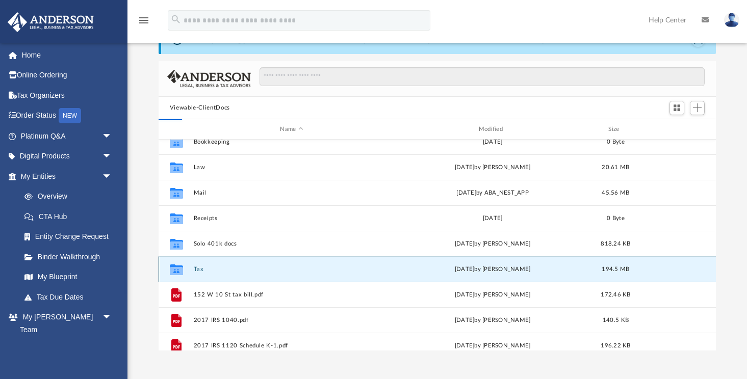 This screenshot has height=379, width=747. I want to click on a: Platinum Q&Aarrow_drop_down, so click(67, 136).